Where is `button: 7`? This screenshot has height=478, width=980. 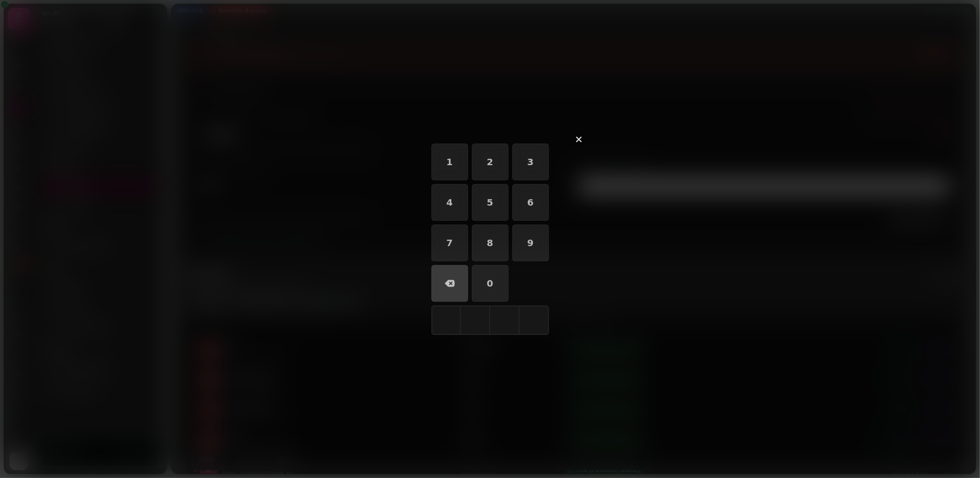 button: 7 is located at coordinates (450, 243).